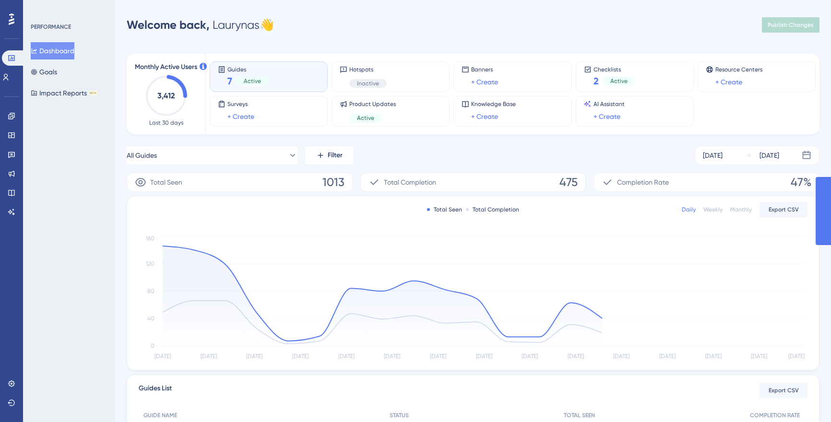 This screenshot has width=831, height=422. Describe the element at coordinates (791, 25) in the screenshot. I see `span: Publish Changes` at that location.